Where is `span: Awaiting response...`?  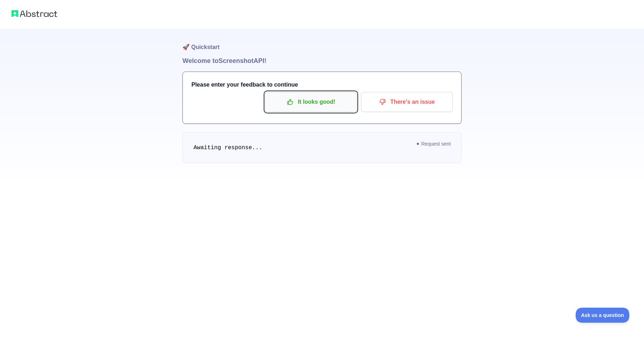 span: Awaiting response... is located at coordinates (228, 148).